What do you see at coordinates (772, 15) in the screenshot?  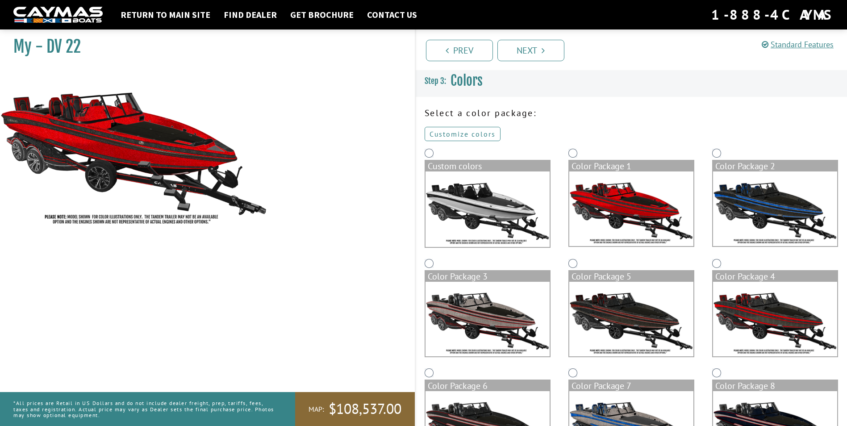 I see `div: 1-888-4CAYMAS` at bounding box center [772, 15].